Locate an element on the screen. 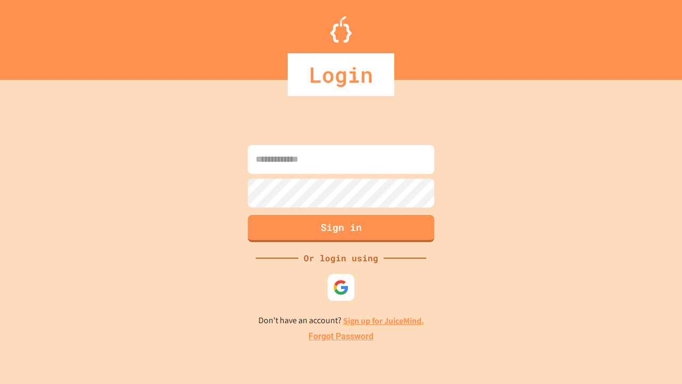 The height and width of the screenshot is (384, 682). a: Sign up for JuiceMind. is located at coordinates (384, 320).